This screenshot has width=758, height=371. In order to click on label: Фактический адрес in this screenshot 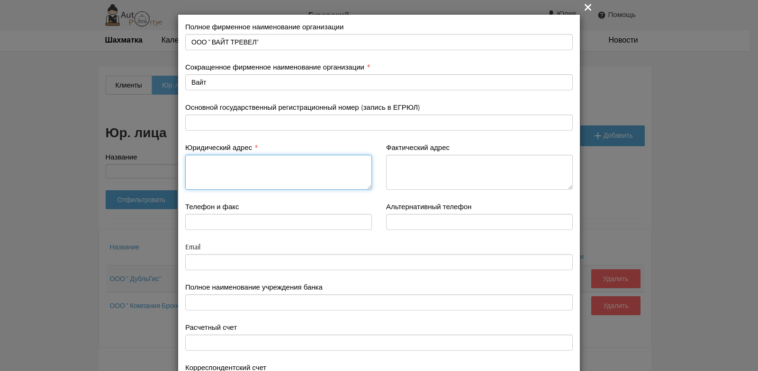, I will do `click(418, 147)`.